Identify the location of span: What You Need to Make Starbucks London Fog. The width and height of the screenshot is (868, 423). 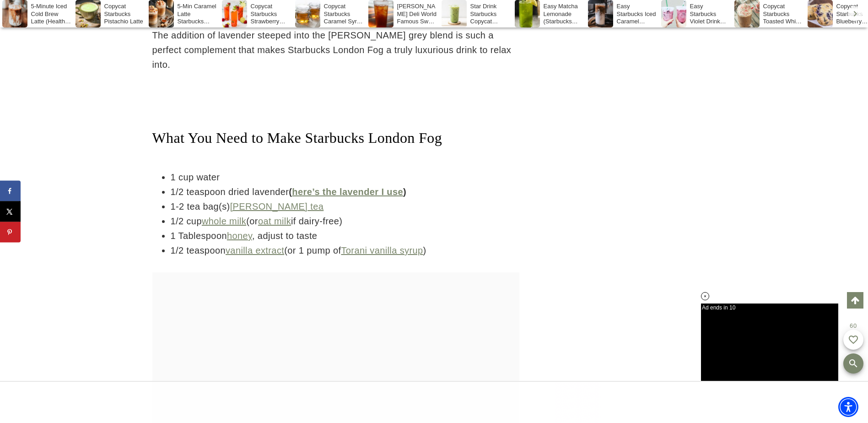
(297, 138).